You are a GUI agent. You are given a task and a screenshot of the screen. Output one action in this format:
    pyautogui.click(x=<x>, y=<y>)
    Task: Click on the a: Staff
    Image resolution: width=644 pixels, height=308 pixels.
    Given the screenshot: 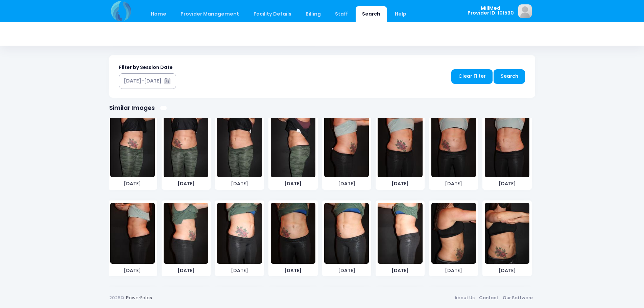 What is the action you would take?
    pyautogui.click(x=341, y=14)
    